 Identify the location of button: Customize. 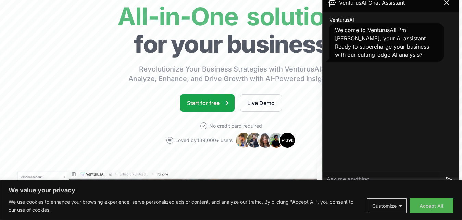
(386, 206).